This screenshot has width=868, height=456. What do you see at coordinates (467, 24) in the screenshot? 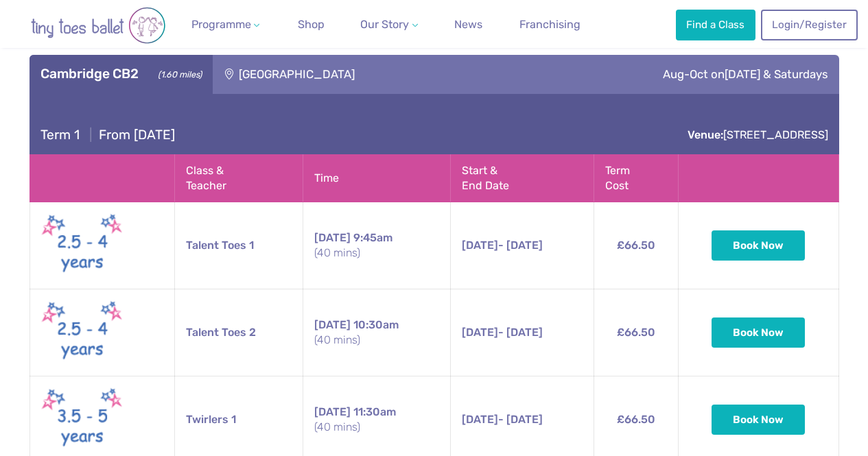
I see `span: News` at bounding box center [467, 24].